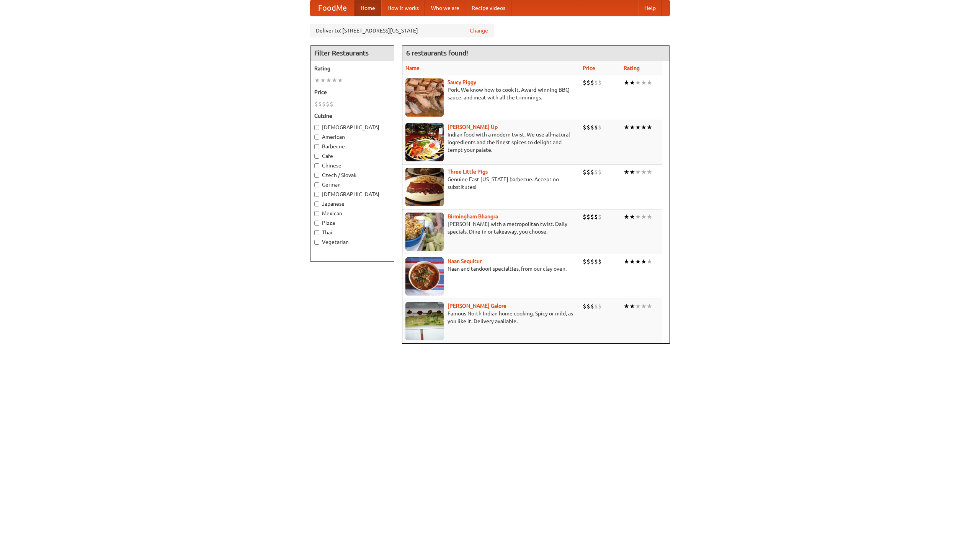  Describe the element at coordinates (353, 204) in the screenshot. I see `label: Japanese` at that location.